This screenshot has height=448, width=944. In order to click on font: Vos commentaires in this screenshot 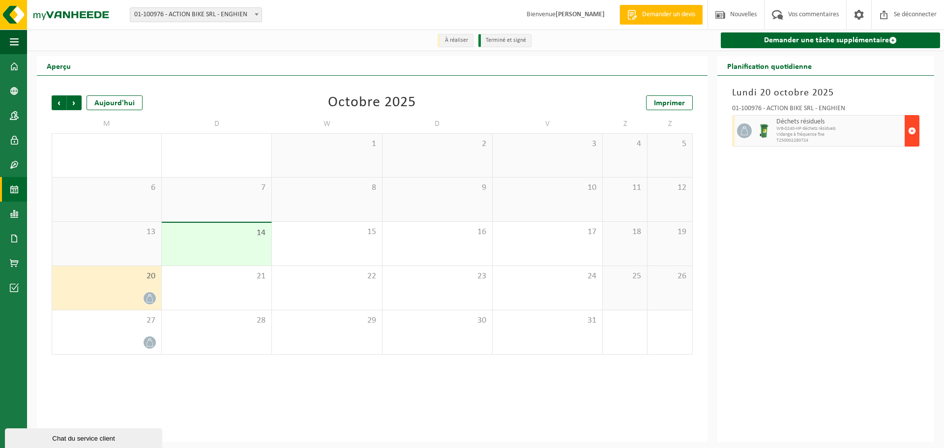, I will do `click(813, 14)`.